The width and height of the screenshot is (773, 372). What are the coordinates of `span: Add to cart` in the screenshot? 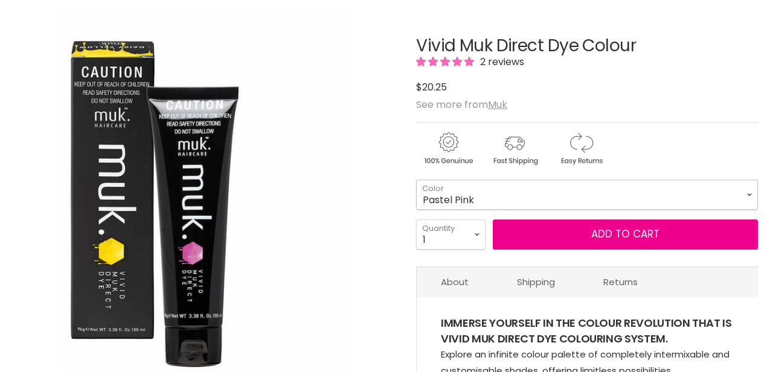 It's located at (625, 234).